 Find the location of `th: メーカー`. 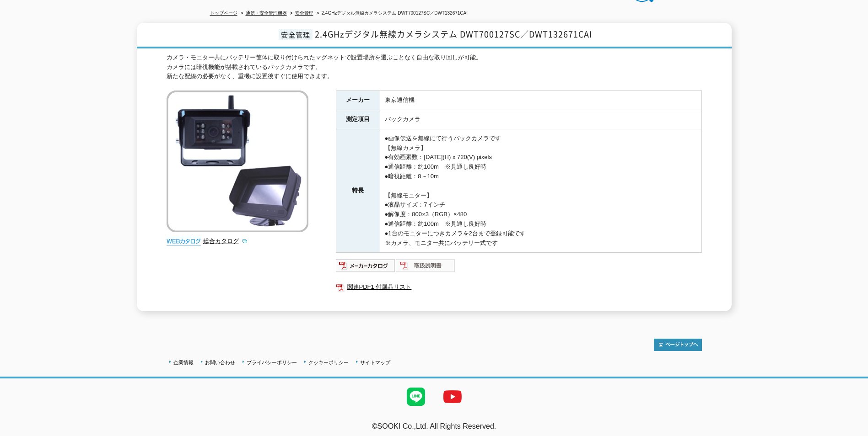

th: メーカー is located at coordinates (358, 101).